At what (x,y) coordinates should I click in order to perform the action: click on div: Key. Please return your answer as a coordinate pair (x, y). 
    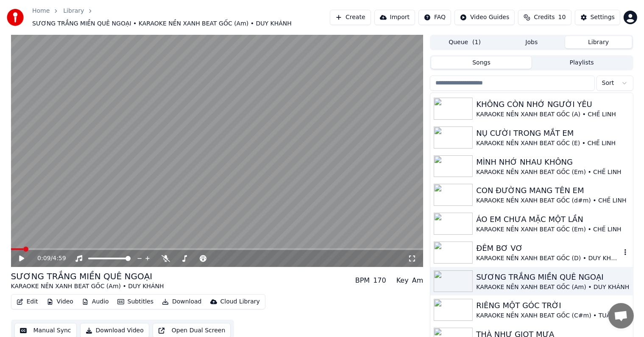
    Looking at the image, I should click on (402, 280).